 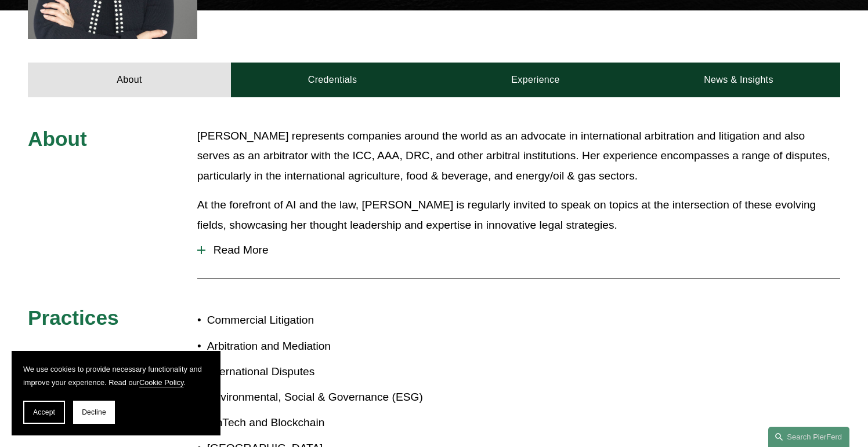 I want to click on span: Practices, so click(x=73, y=317).